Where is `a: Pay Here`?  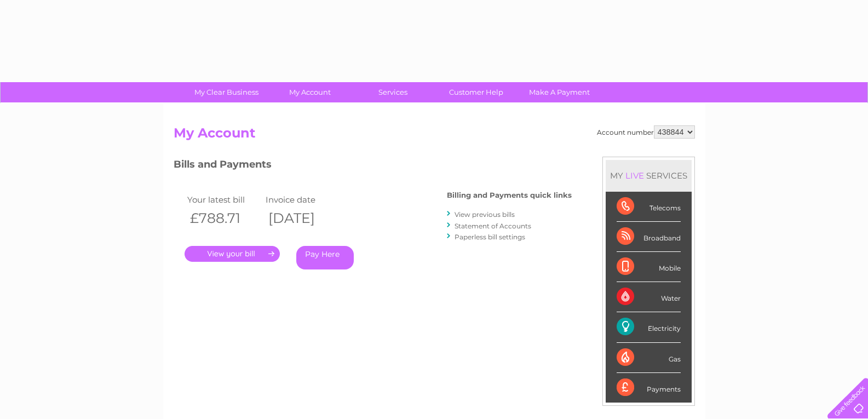
a: Pay Here is located at coordinates (325, 257).